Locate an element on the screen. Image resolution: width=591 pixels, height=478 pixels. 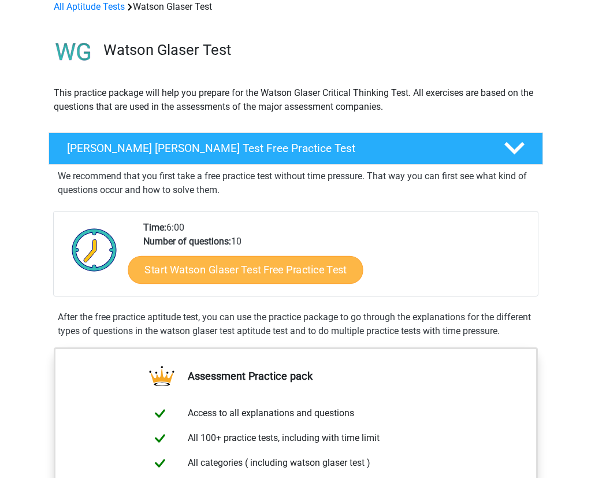
img: Clock is located at coordinates (94, 250).